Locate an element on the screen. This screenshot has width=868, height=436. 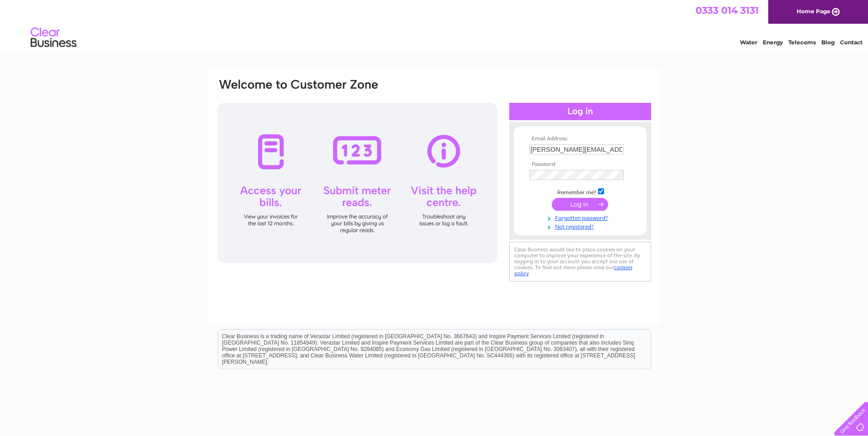
div: Clear Business would like to place cookies on your computer to improve your experience of the sit... is located at coordinates (580, 262).